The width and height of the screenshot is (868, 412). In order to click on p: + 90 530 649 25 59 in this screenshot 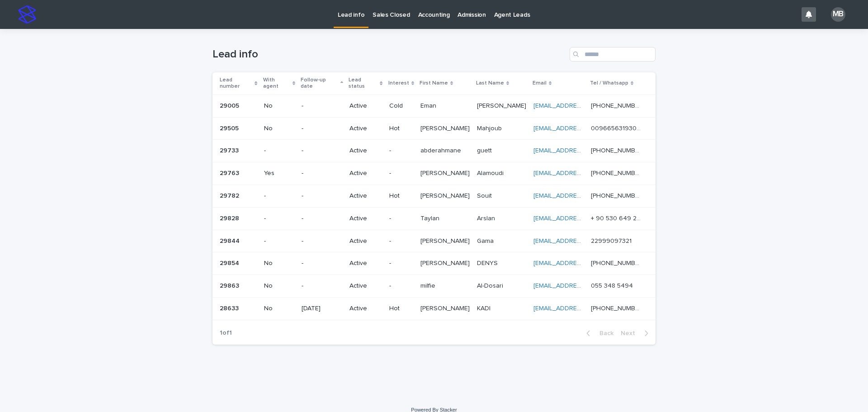, I will do `click(617, 218)`.